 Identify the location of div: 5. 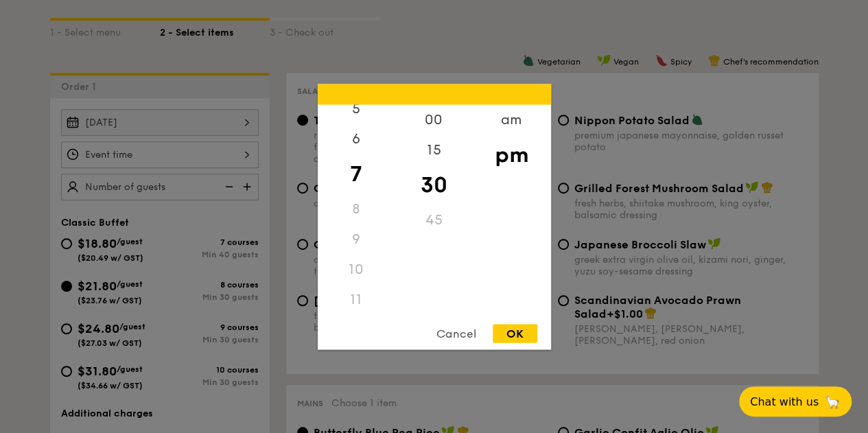
(356, 109).